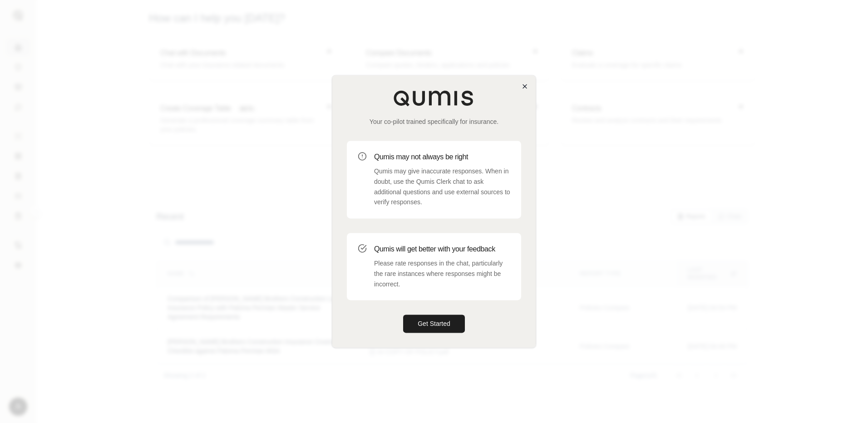 This screenshot has height=423, width=868. I want to click on p: Your co-pilot trained specifically for insurance., so click(434, 122).